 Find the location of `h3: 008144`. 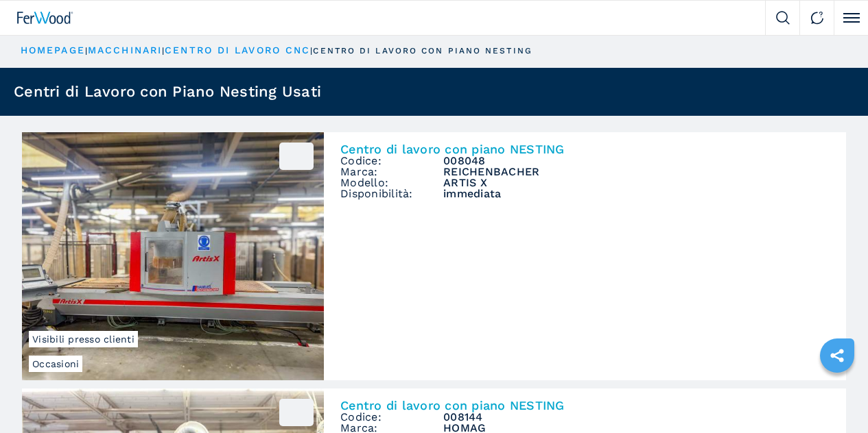

h3: 008144 is located at coordinates (635, 418).